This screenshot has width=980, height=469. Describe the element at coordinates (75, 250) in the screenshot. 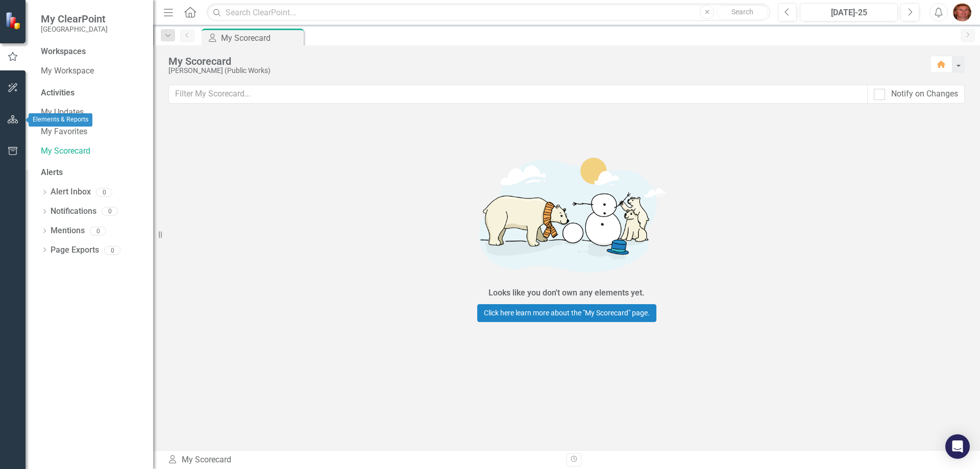

I see `a: Page Exports` at that location.